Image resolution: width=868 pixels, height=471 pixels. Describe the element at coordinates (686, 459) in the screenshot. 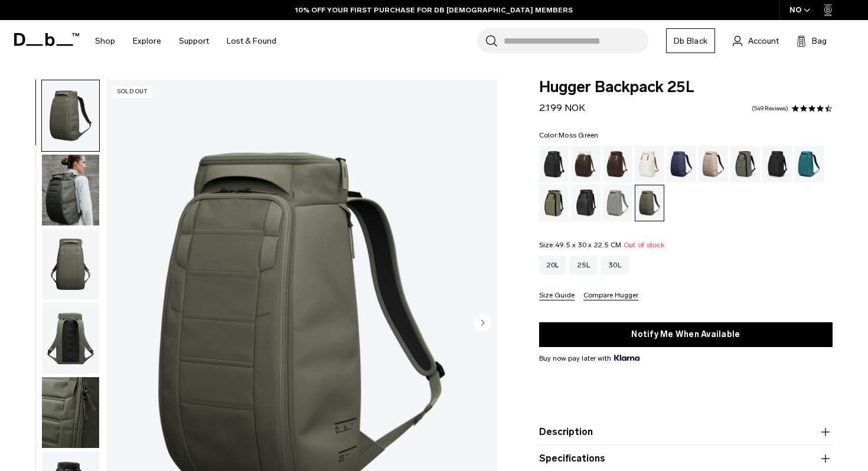

I see `button: Specifications` at that location.